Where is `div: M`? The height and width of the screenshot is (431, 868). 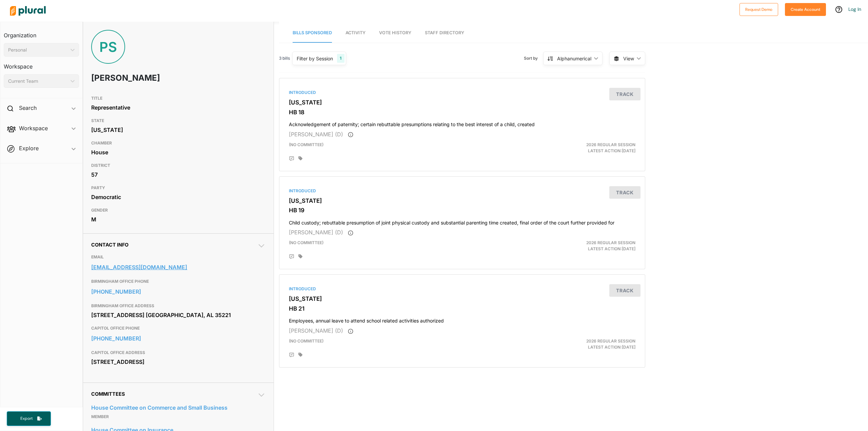 div: M is located at coordinates (179, 219).